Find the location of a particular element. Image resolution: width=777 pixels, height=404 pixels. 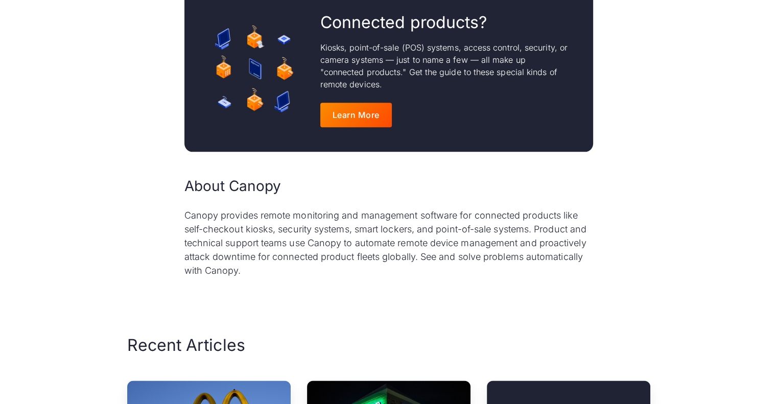

p: Kiosks, point-of-sale (POS) systems, access control, security, or camera systems — just to name a... is located at coordinates (444, 66).